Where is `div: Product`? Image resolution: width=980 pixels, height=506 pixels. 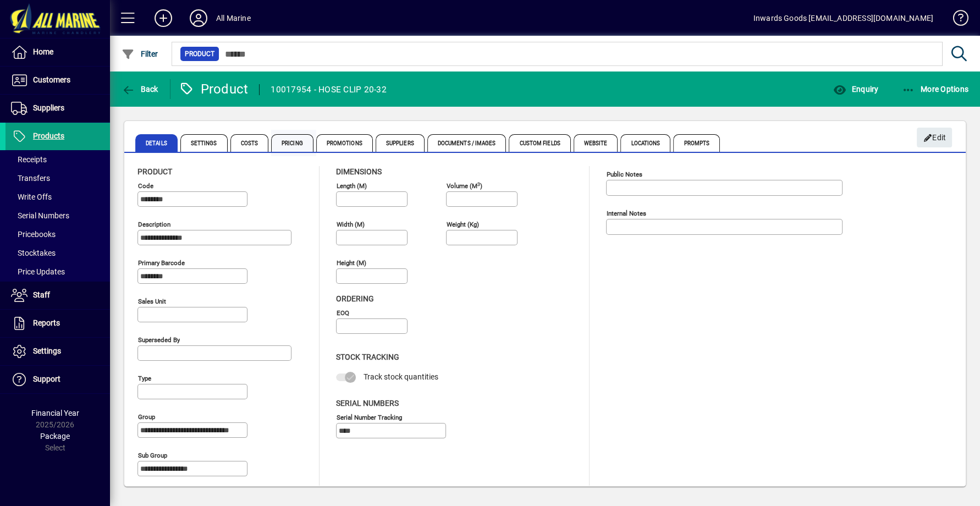 div: Product is located at coordinates (214, 89).